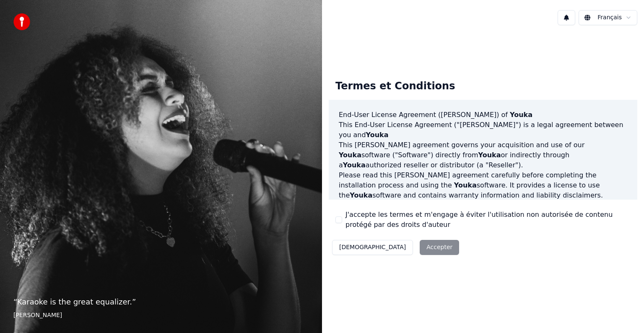 The height and width of the screenshot is (333, 644). Describe the element at coordinates (161, 302) in the screenshot. I see `p: “ Karaoke is the great equalizer. ”` at that location.